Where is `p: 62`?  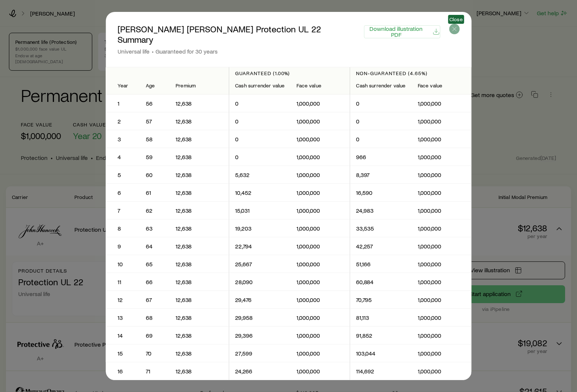 p: 62 is located at coordinates (155, 211).